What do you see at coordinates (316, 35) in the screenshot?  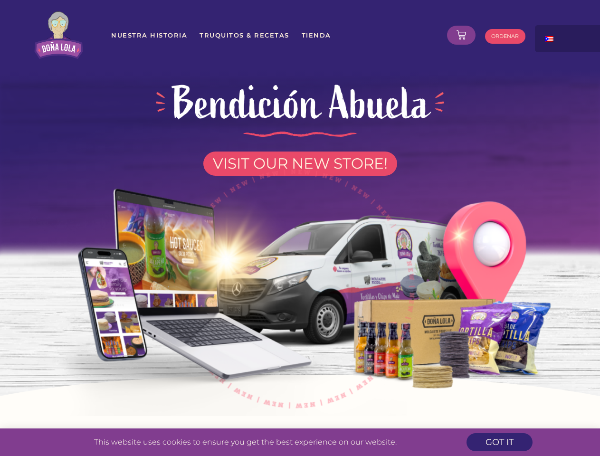 I see `a: Tienda` at bounding box center [316, 35].